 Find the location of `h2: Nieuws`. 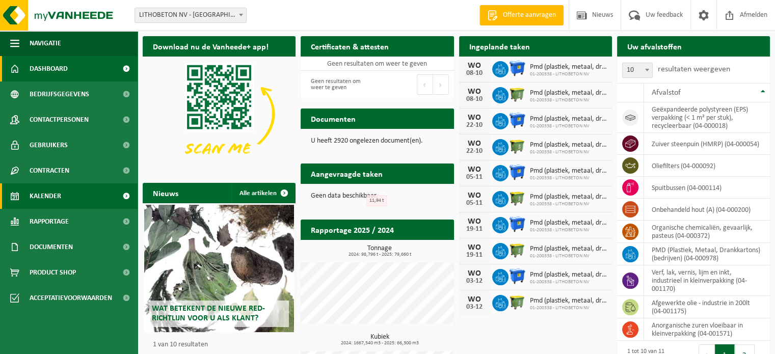

h2: Nieuws is located at coordinates (166, 193).